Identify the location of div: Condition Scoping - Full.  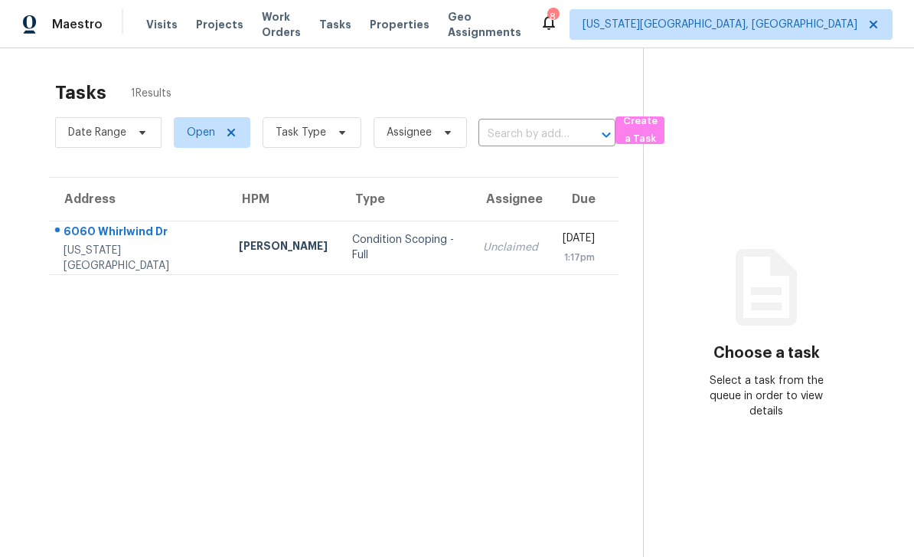
(405, 247).